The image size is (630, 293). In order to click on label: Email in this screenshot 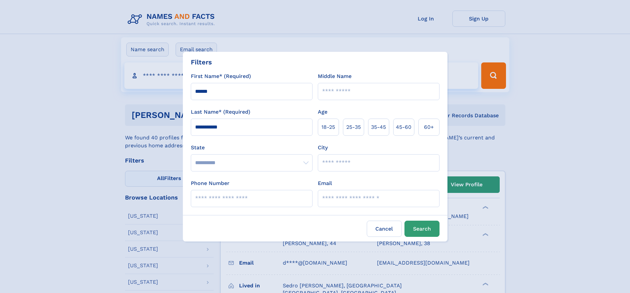, I will do `click(325, 184)`.